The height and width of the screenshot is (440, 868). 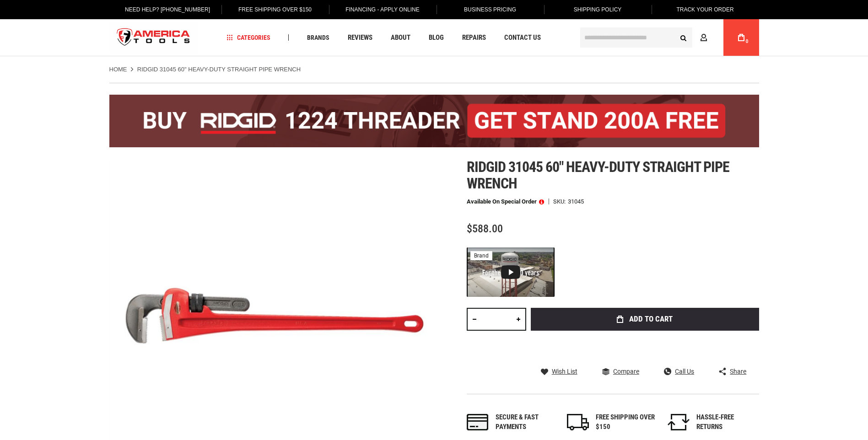 What do you see at coordinates (436, 38) in the screenshot?
I see `a: Blog` at bounding box center [436, 38].